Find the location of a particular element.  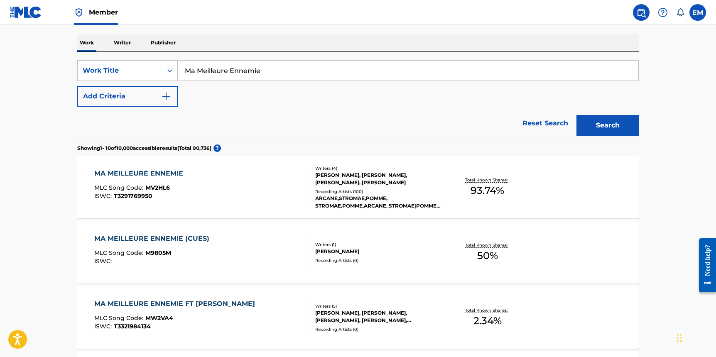

span: 93.74 % is located at coordinates (487, 191).